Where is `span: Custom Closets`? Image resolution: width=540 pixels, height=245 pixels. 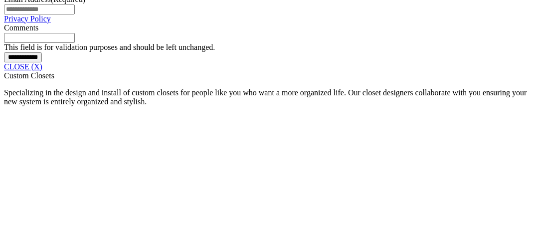 span: Custom Closets is located at coordinates (29, 75).